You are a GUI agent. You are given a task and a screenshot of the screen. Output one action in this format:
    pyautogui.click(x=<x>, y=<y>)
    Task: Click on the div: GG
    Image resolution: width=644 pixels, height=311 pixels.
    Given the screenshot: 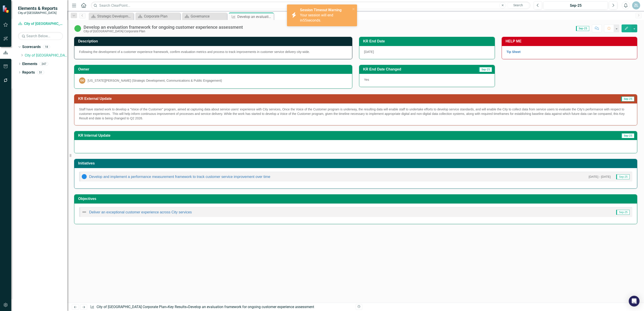 What is the action you would take?
    pyautogui.click(x=82, y=80)
    